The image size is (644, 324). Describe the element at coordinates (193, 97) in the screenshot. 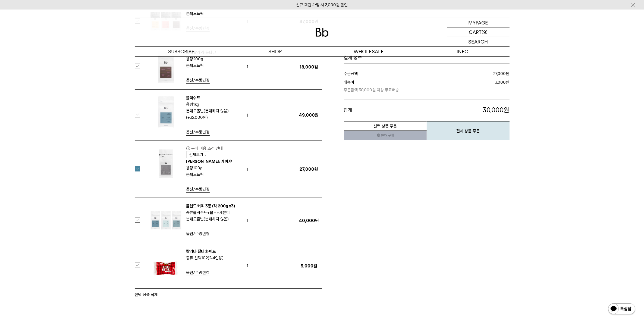

I see `a: 블랙수트` at that location.